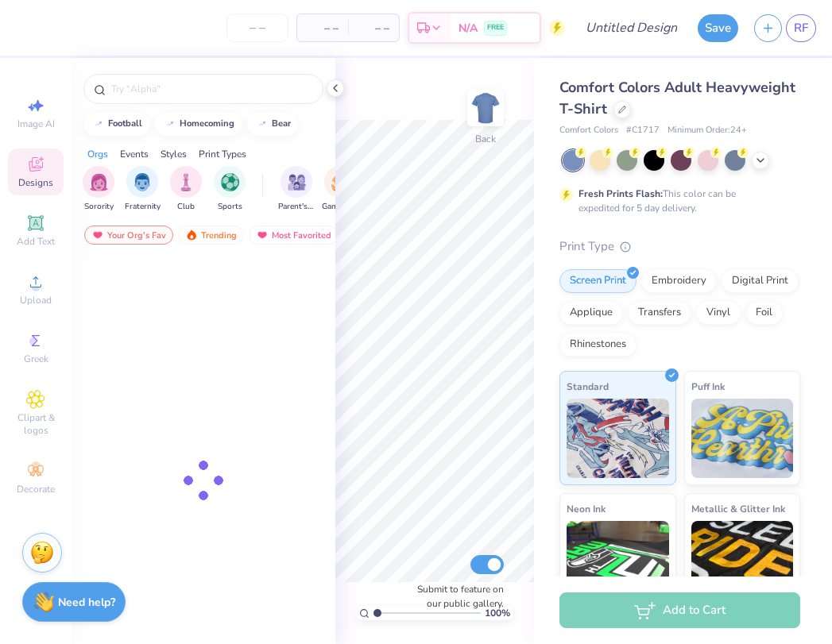 The height and width of the screenshot is (644, 832). Describe the element at coordinates (707, 130) in the screenshot. I see `span: Minimum Order: 24 +` at that location.